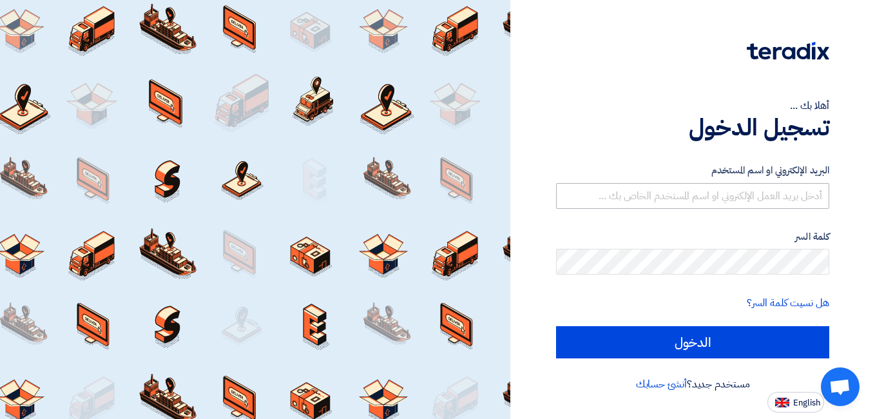  What do you see at coordinates (796, 402) in the screenshot?
I see `button: English` at bounding box center [796, 402].